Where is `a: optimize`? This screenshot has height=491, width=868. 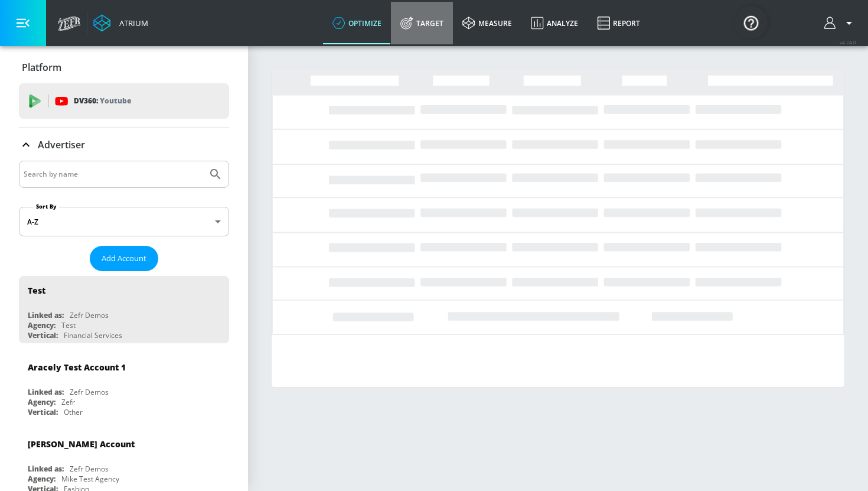
a: optimize is located at coordinates (357, 23).